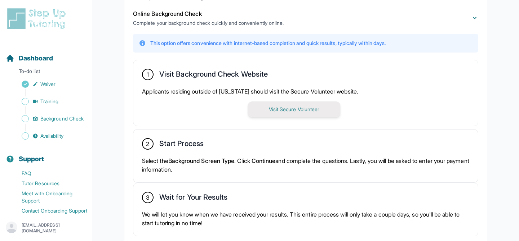 The height and width of the screenshot is (241, 519). What do you see at coordinates (148, 198) in the screenshot?
I see `span: 3` at bounding box center [148, 198].